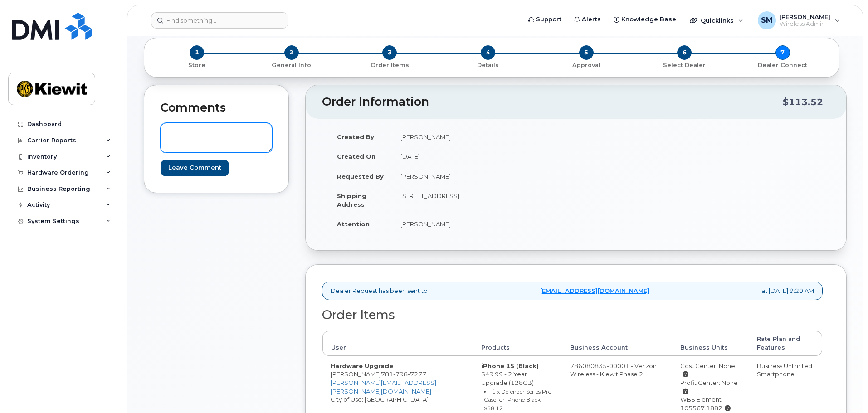 The width and height of the screenshot is (868, 413). I want to click on p: General Info, so click(292, 65).